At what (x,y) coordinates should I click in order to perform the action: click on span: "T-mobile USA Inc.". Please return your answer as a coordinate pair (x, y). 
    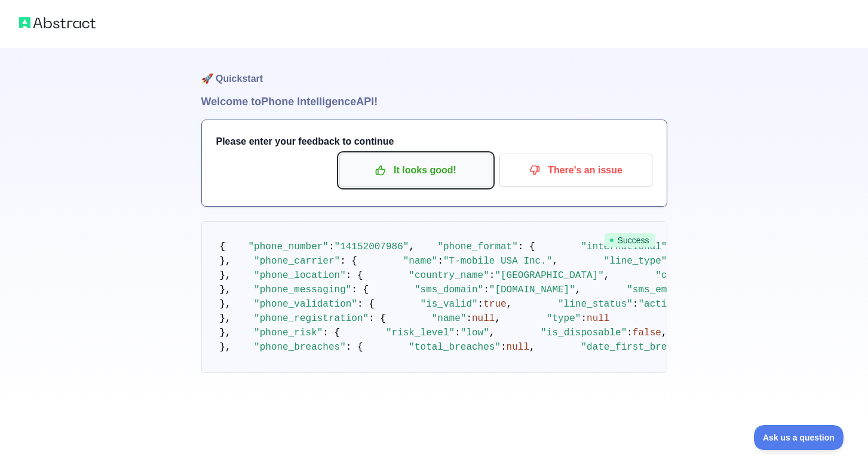
    Looking at the image, I should click on (498, 261).